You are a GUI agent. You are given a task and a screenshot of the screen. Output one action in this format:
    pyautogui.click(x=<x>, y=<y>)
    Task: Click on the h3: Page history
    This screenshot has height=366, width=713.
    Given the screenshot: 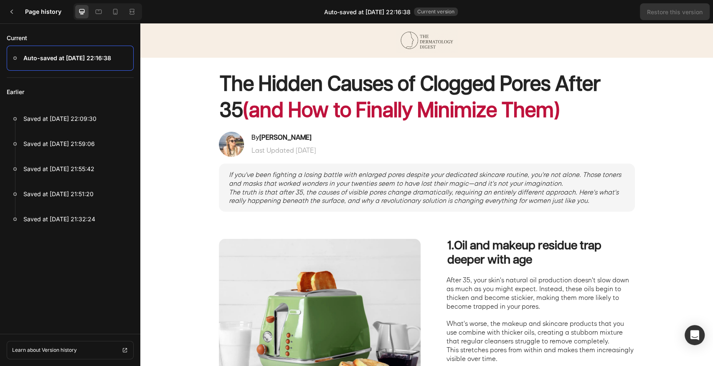 What is the action you would take?
    pyautogui.click(x=48, y=12)
    